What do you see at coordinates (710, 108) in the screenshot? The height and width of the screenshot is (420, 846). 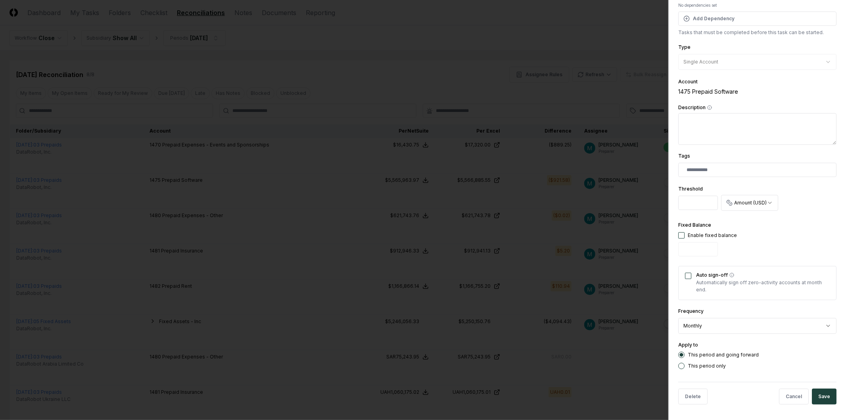 I see `button: Description` at bounding box center [710, 108].